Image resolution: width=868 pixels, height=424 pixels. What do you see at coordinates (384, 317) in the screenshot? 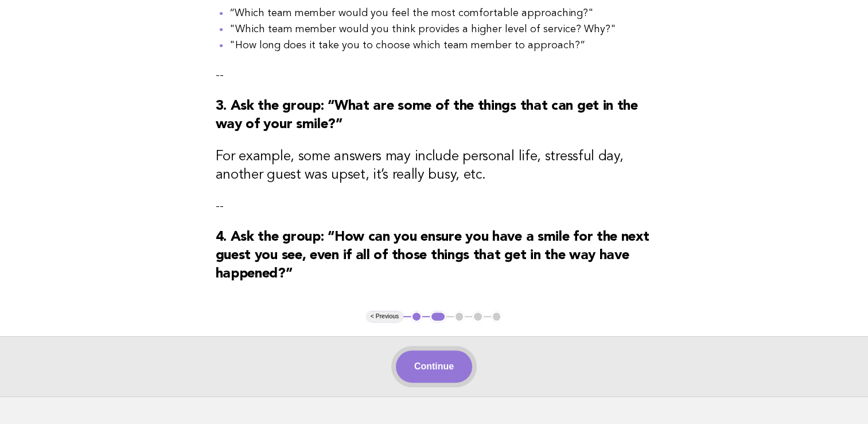
I see `button: < Previous` at bounding box center [384, 317].